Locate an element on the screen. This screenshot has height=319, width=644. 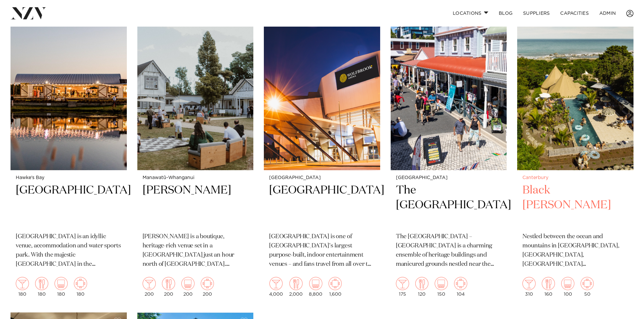
a: BLOG is located at coordinates (506, 13).